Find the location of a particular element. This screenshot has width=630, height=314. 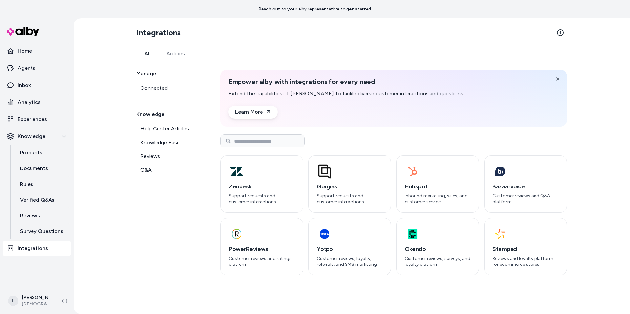

button: ZendeskSupport requests and customer interactions is located at coordinates (262, 184).